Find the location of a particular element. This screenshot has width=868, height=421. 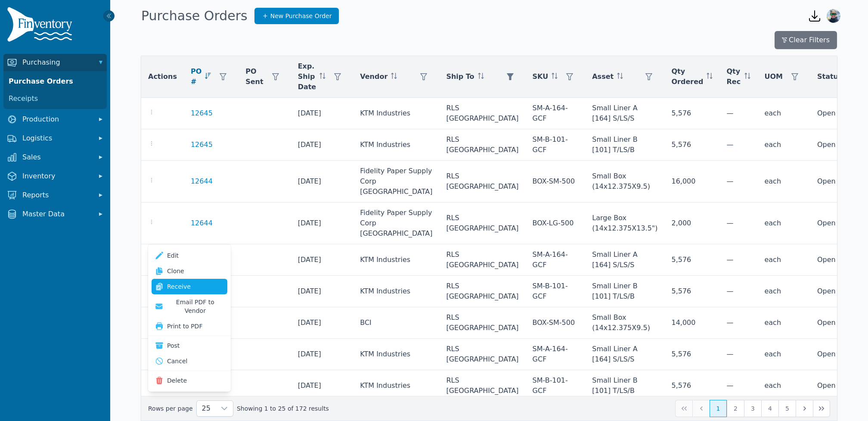

button: Post is located at coordinates (190, 345).